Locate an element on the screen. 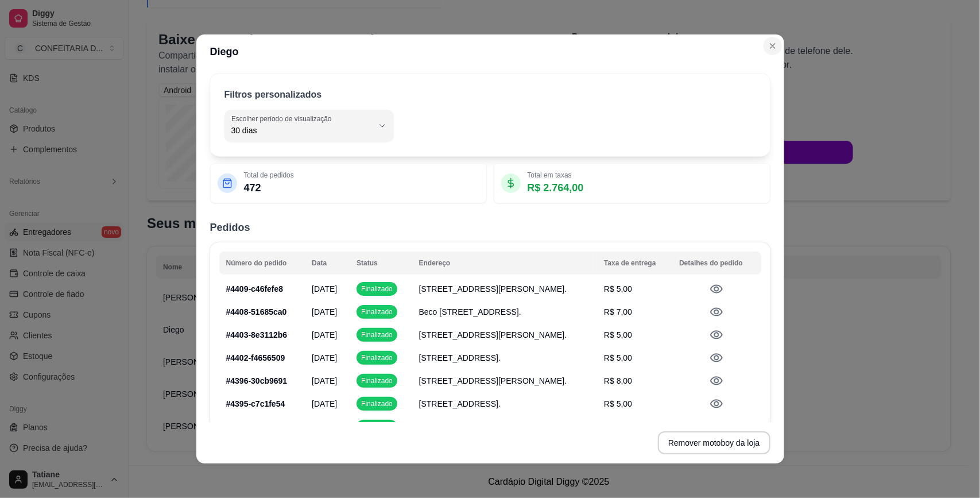  header: Diego is located at coordinates (490, 51).